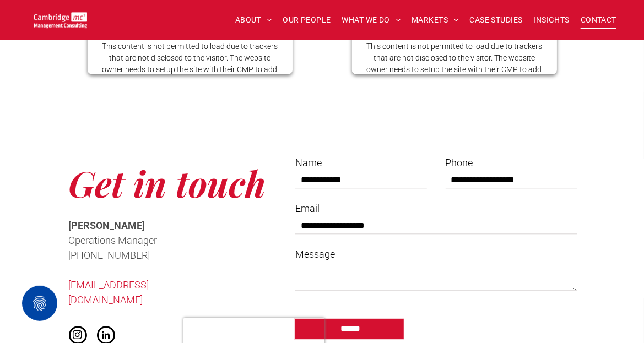  What do you see at coordinates (253, 20) in the screenshot?
I see `a: ABOUT` at bounding box center [253, 20].